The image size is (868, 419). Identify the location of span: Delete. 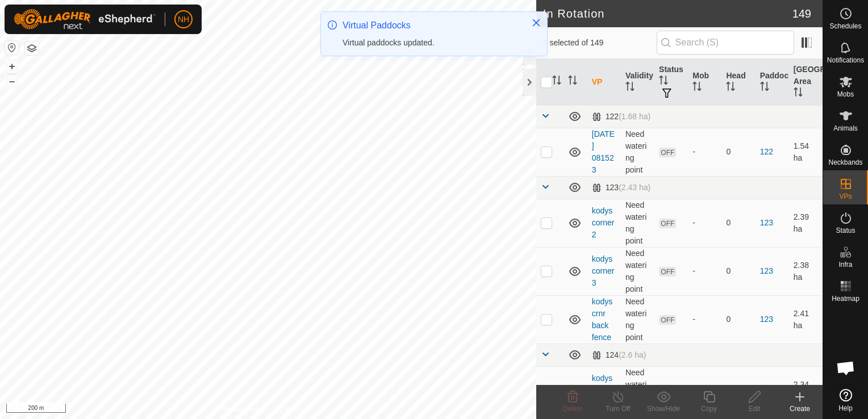
(572, 409).